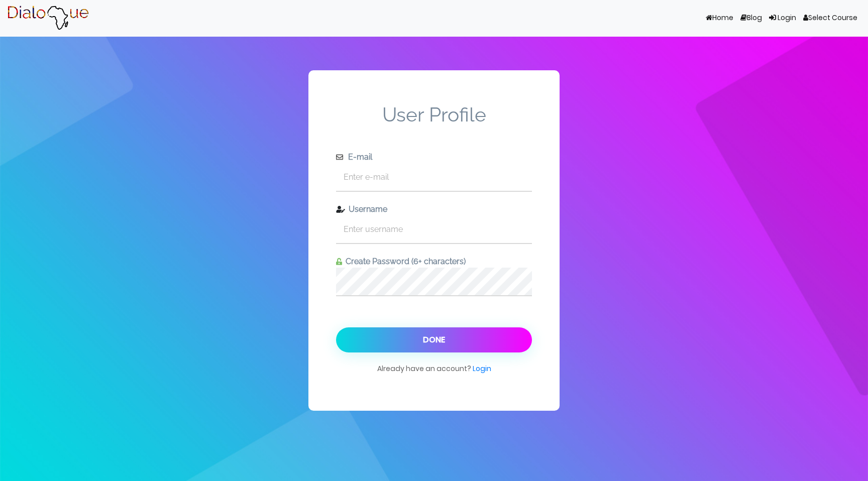 The height and width of the screenshot is (481, 868). What do you see at coordinates (366, 209) in the screenshot?
I see `span: Username` at bounding box center [366, 209].